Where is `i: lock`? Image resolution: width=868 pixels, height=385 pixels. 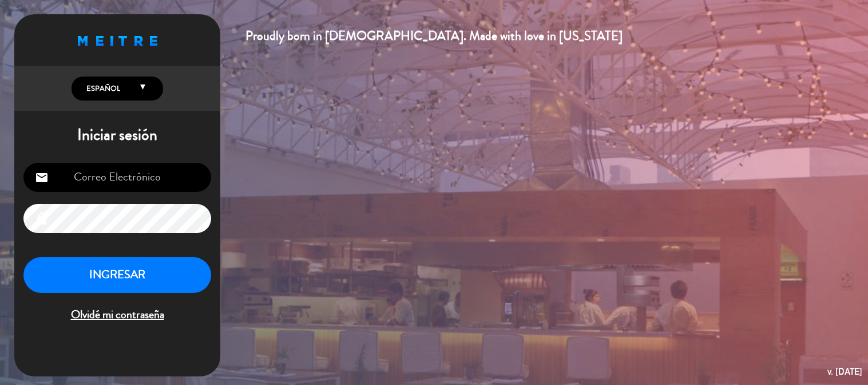 i: lock is located at coordinates (41, 219).